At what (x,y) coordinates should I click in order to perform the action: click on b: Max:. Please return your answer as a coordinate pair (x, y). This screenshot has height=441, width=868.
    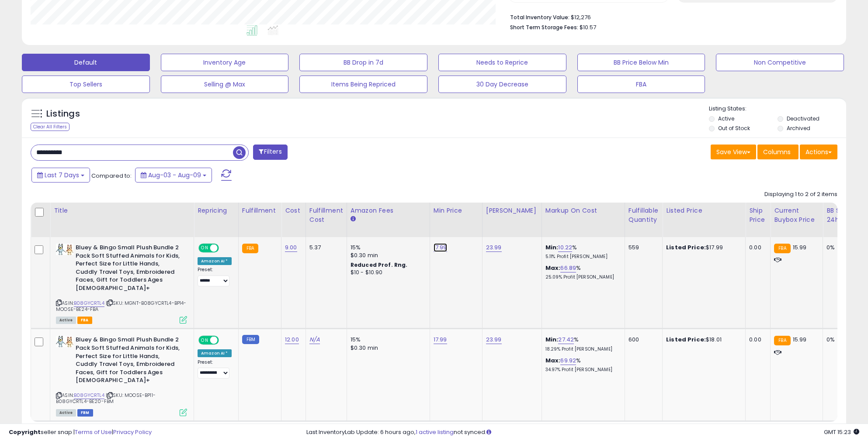
    Looking at the image, I should click on (553, 360).